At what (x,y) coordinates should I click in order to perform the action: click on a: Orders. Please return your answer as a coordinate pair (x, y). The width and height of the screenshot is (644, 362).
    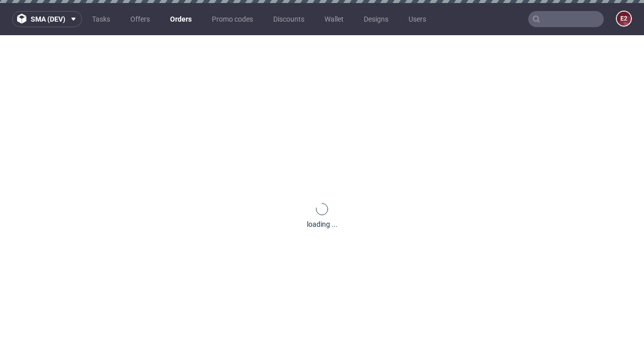
    Looking at the image, I should click on (181, 19).